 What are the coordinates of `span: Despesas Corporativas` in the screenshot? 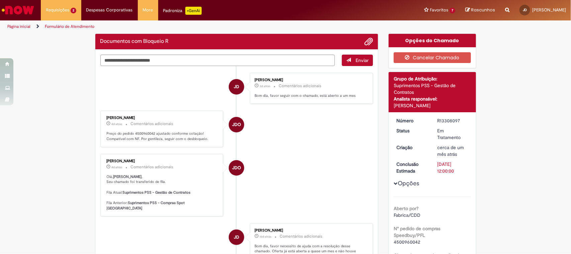 It's located at (109, 10).